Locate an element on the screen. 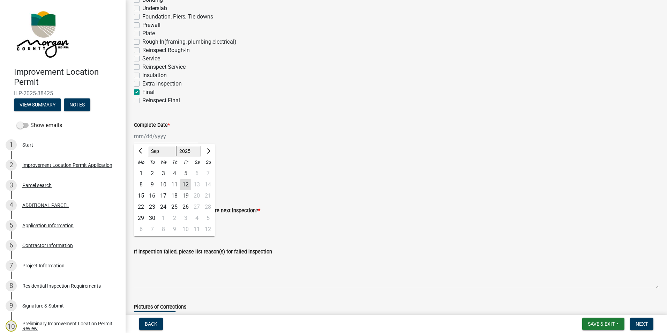  label: Underslab is located at coordinates (155, 8).